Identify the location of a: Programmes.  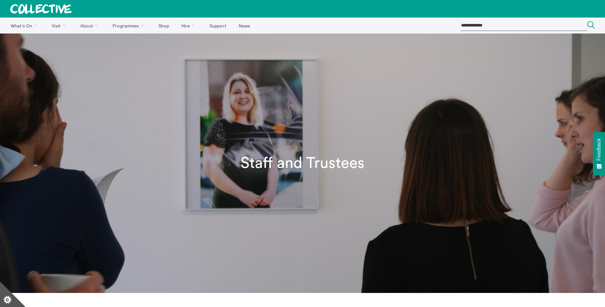
(130, 26).